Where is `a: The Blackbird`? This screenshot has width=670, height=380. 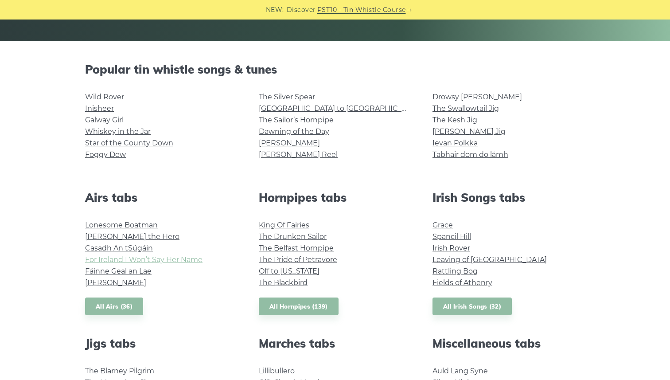 a: The Blackbird is located at coordinates (283, 282).